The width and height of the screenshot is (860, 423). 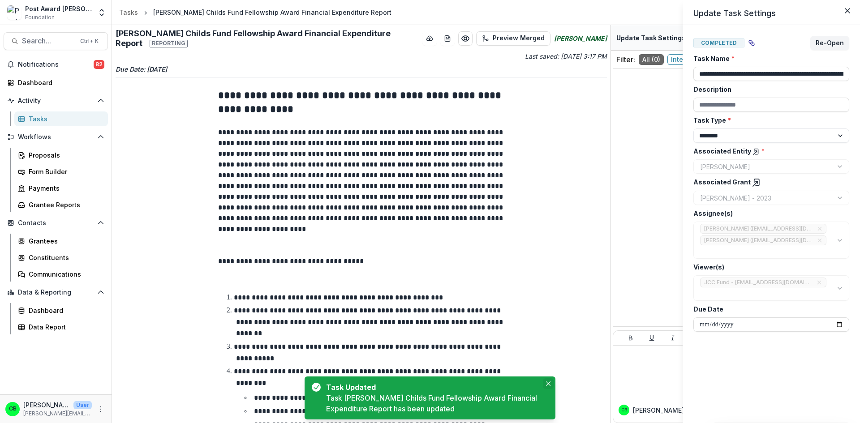 What do you see at coordinates (752, 43) in the screenshot?
I see `button: View dependent tasks` at bounding box center [752, 43].